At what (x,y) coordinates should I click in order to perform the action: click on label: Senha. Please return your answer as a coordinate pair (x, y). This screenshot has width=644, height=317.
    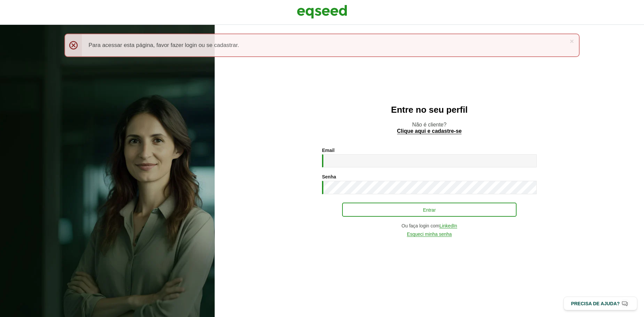
    Looking at the image, I should click on (329, 177).